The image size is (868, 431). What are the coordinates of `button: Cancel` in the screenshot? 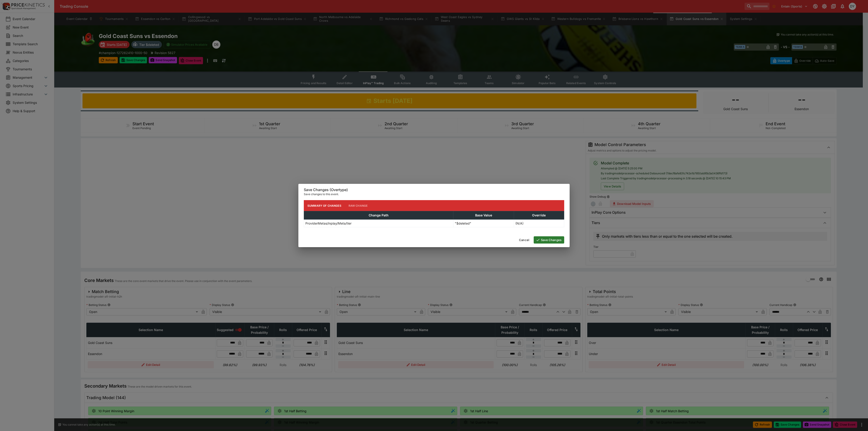 It's located at (524, 240).